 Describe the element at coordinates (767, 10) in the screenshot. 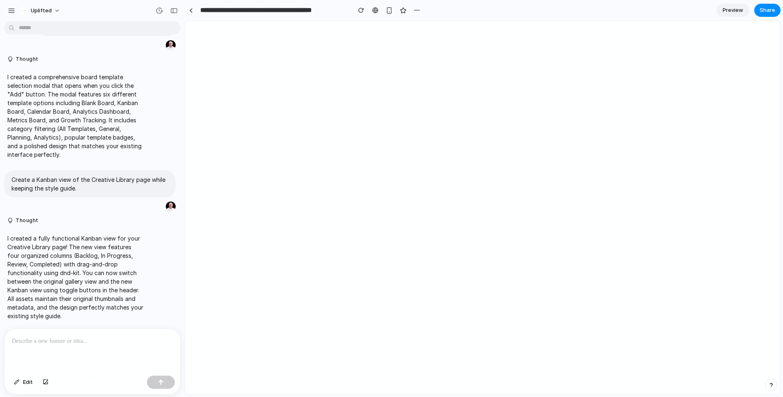

I see `span: Share` at that location.